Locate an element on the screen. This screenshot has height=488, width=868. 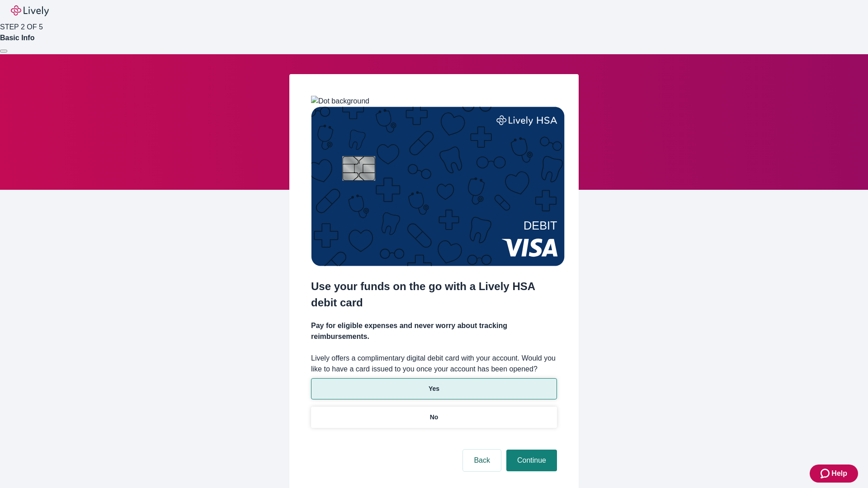
button: Zendesk support iconHelp is located at coordinates (834, 474).